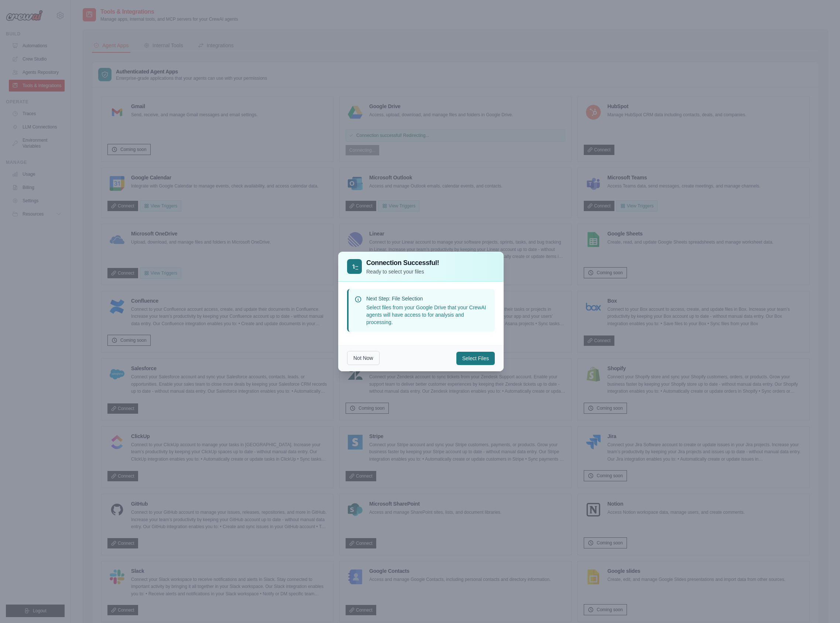  What do you see at coordinates (428, 299) in the screenshot?
I see `p: Next Step: File Selection` at bounding box center [428, 299].